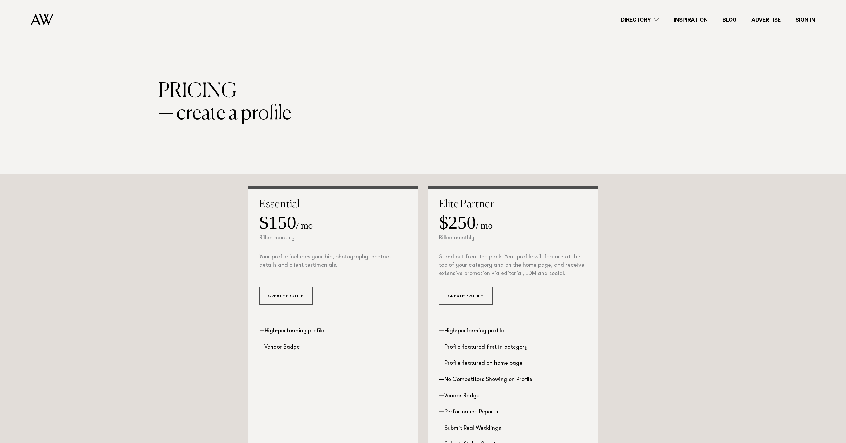  What do you see at coordinates (806, 20) in the screenshot?
I see `a: Sign In` at bounding box center [806, 20].